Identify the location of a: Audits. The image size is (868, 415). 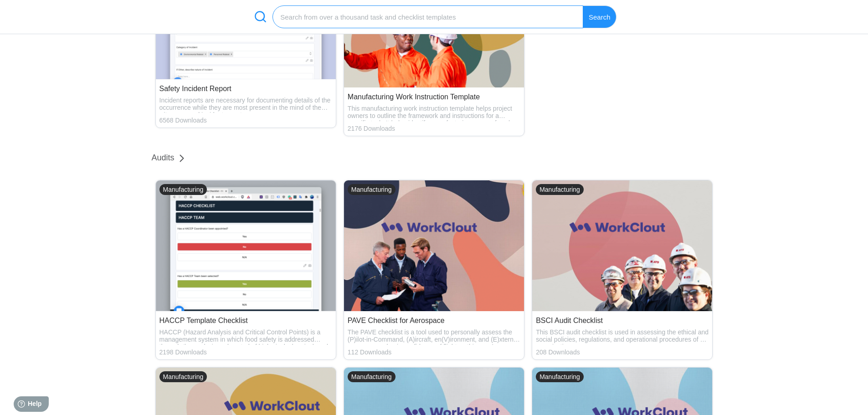
(434, 158).